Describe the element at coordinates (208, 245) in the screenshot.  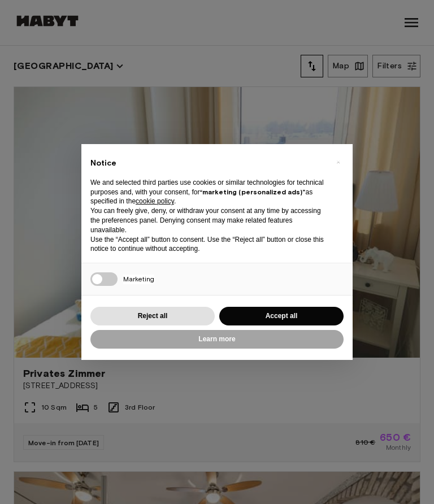
I see `p: Use the “Accept all” button to consent. Use the “Reject all” button or close this notice to conti...` at that location.